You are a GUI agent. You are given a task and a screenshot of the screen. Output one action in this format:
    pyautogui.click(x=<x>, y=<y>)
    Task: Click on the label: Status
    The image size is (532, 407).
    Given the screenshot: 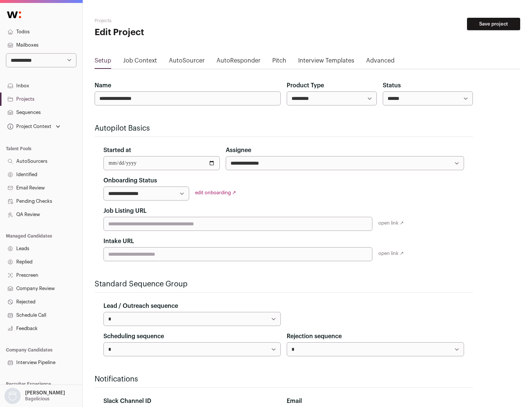 What is the action you would take?
    pyautogui.click(x=391, y=85)
    